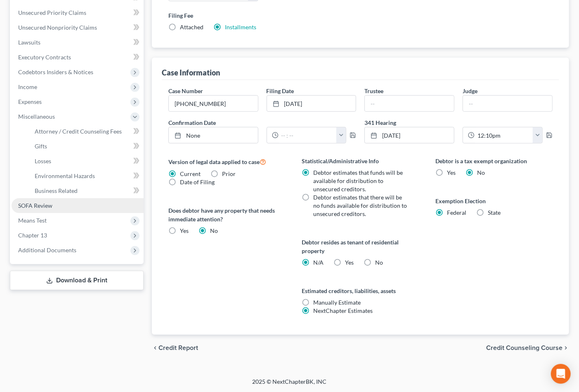 Image resolution: width=579 pixels, height=392 pixels. What do you see at coordinates (178, 348) in the screenshot?
I see `span: Credit Report` at bounding box center [178, 348].